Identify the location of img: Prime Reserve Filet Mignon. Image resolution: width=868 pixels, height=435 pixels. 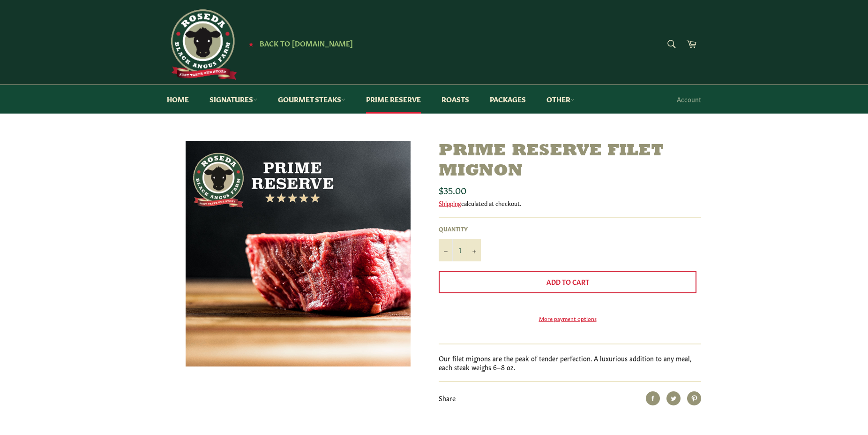
(298, 254).